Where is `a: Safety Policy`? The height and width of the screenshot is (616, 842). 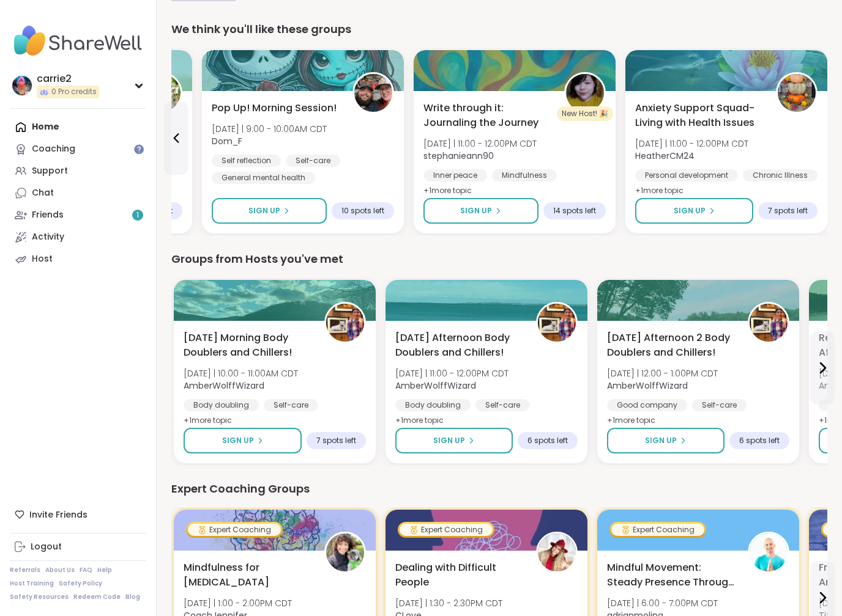
a: Safety Policy is located at coordinates (80, 583).